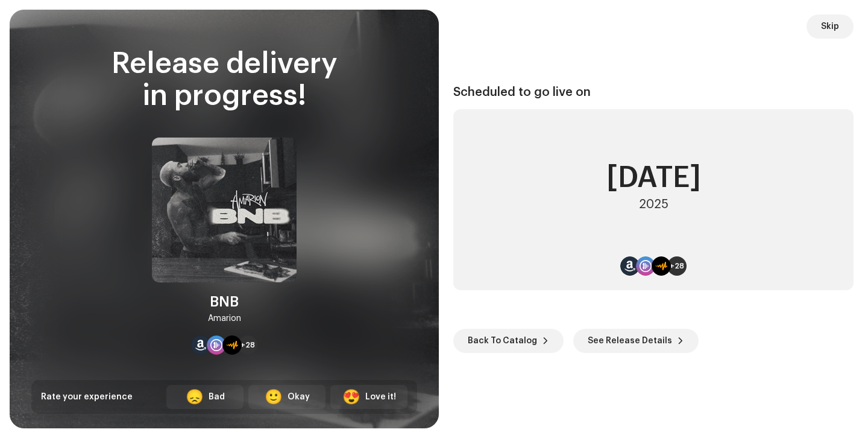  What do you see at coordinates (653, 93) in the screenshot?
I see `div: Scheduled to go live on` at bounding box center [653, 93].